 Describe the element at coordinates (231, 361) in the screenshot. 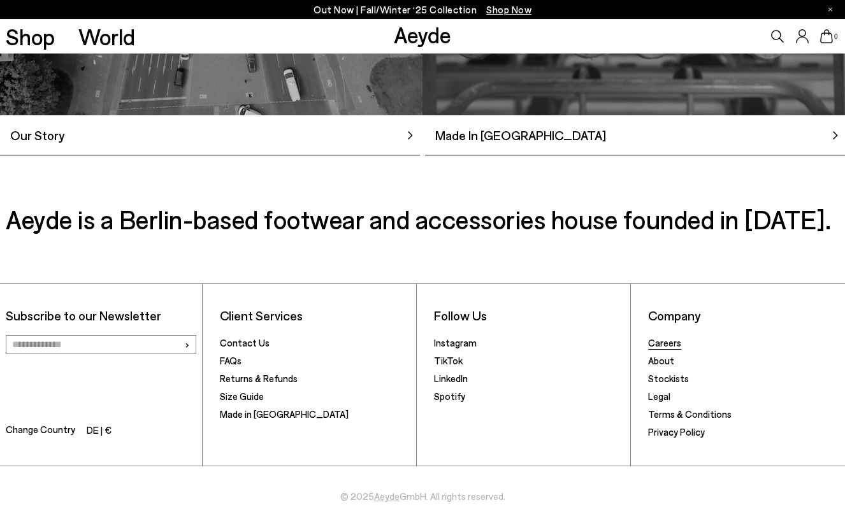

I see `a: FAQs` at that location.